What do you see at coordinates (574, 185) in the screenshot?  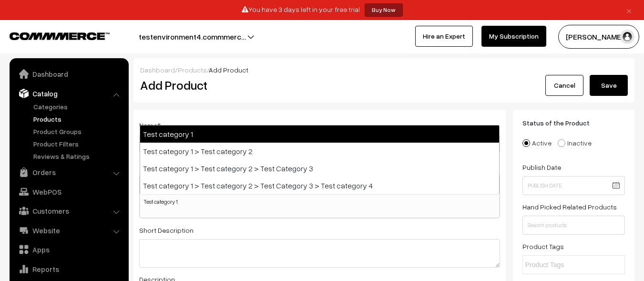 I see `input: Publish Date` at bounding box center [574, 185].